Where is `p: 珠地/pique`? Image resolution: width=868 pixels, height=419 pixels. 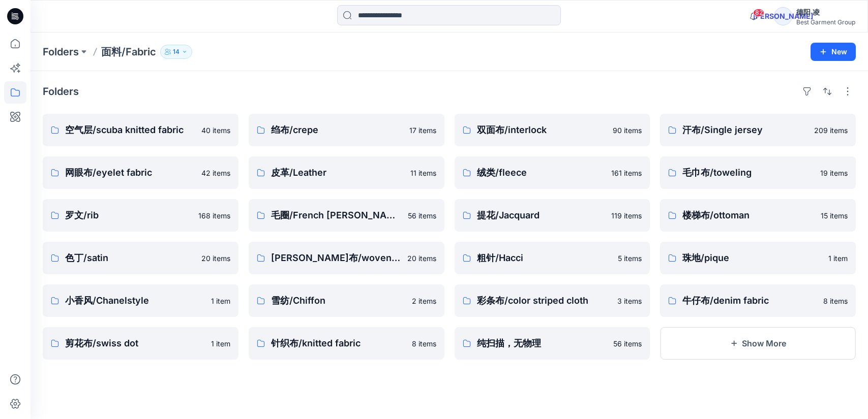
p: 珠地/pique is located at coordinates (752, 258).